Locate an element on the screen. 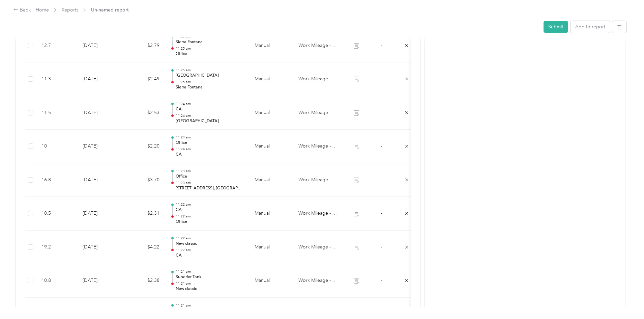  td: 11.5 is located at coordinates (57, 113).